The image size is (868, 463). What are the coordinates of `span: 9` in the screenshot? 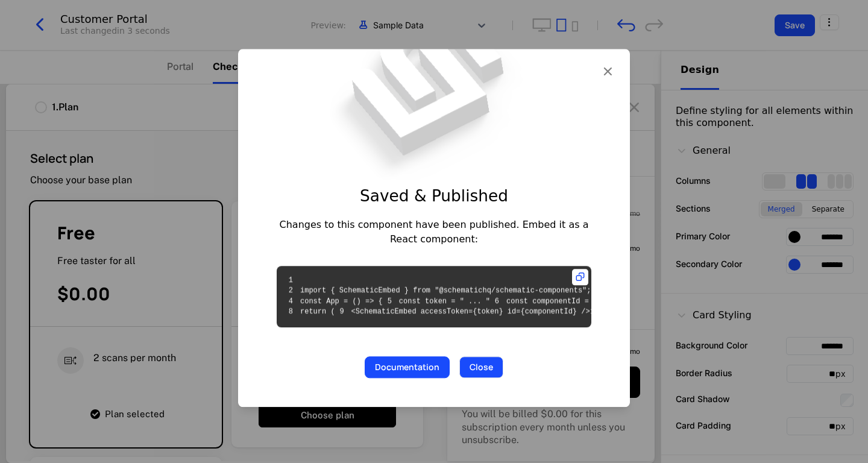 It's located at (343, 312).